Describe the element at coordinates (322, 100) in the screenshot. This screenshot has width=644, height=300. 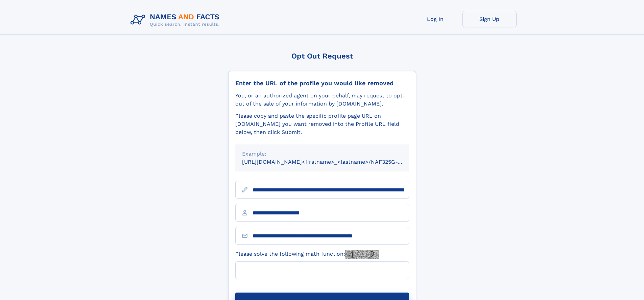
I see `div: You, or an authorized agent on your behalf, may request to opt-out of the sale of your informatio...` at that location.